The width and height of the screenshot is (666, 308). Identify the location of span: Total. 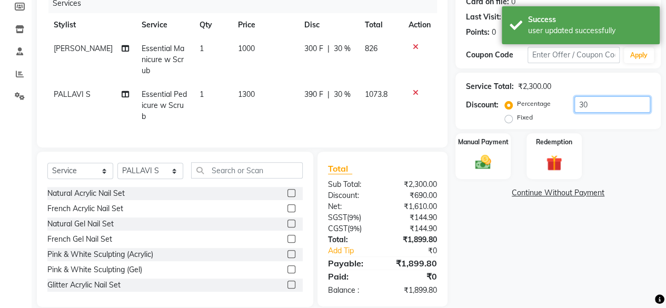
(340, 168).